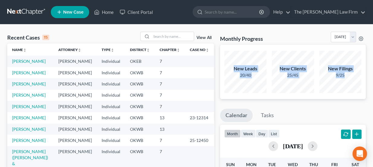 The image size is (373, 167). What do you see at coordinates (341, 69) in the screenshot?
I see `div: New Filings` at bounding box center [341, 69].